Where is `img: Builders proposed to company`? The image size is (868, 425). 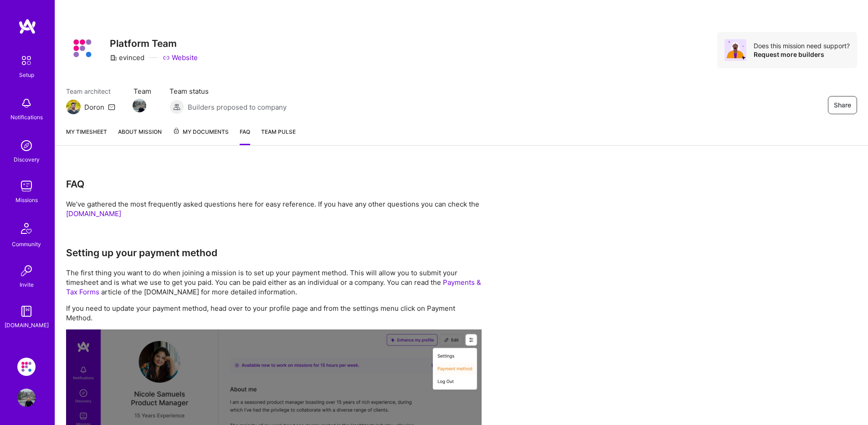 img: Builders proposed to company is located at coordinates (177, 107).